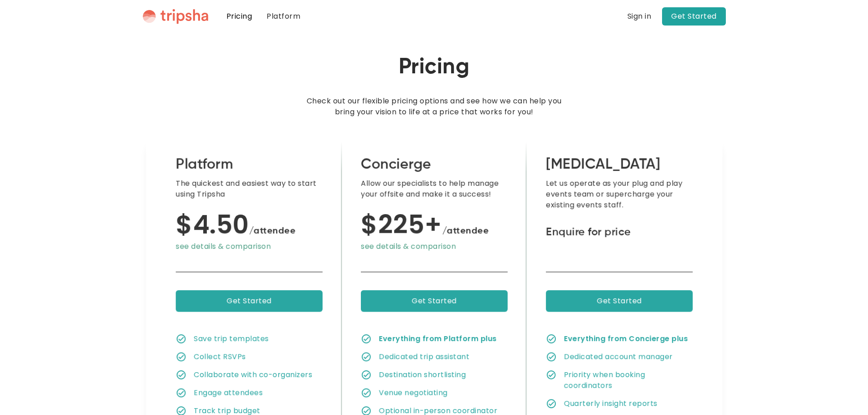  What do you see at coordinates (424, 357) in the screenshot?
I see `div: Dedicated trip assistant` at bounding box center [424, 357].